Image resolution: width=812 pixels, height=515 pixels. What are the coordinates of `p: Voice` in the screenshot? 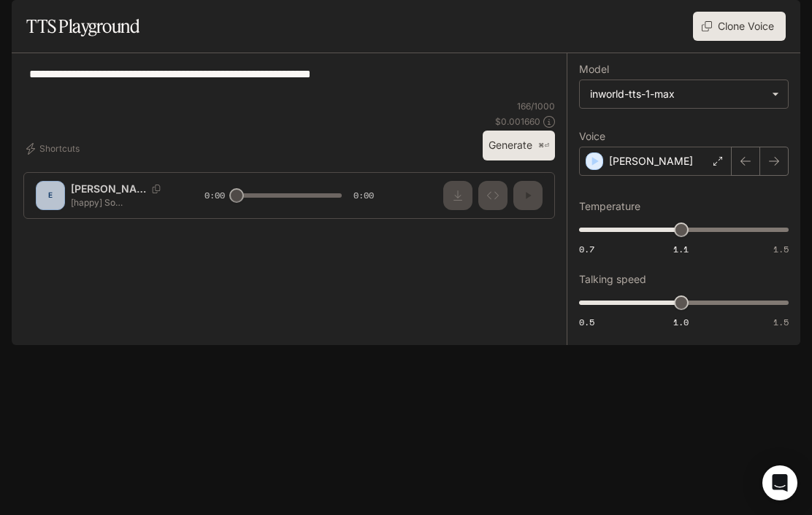 It's located at (592, 136).